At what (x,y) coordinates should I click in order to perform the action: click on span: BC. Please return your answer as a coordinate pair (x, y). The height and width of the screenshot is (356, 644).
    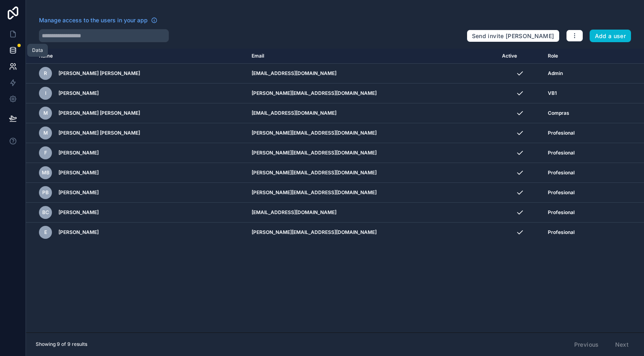
    Looking at the image, I should click on (45, 212).